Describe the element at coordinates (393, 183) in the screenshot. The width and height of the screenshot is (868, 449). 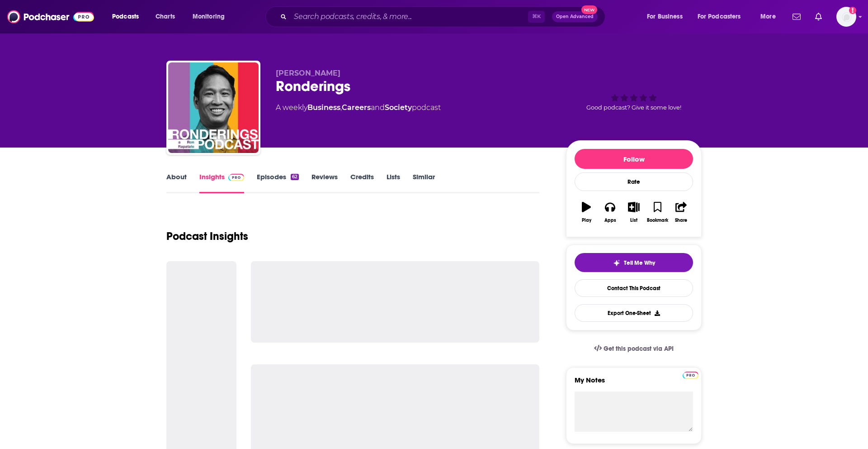
I see `a: Lists` at that location.